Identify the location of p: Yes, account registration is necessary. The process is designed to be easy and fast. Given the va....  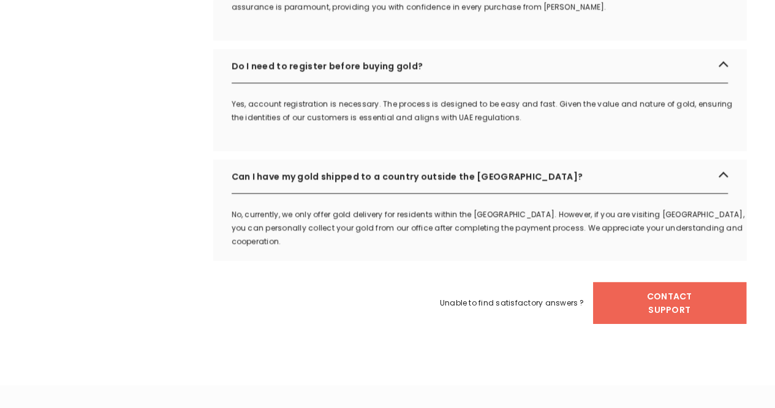
(489, 111).